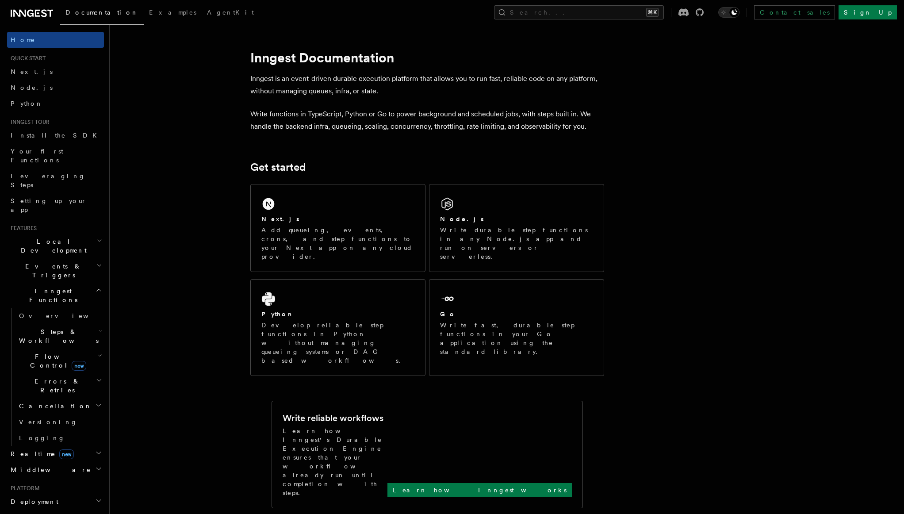 This screenshot has width=904, height=514. I want to click on button: Events & Triggers, so click(55, 271).